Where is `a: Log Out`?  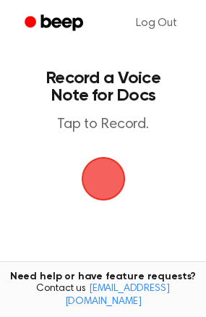
a: Log Out is located at coordinates (156, 23).